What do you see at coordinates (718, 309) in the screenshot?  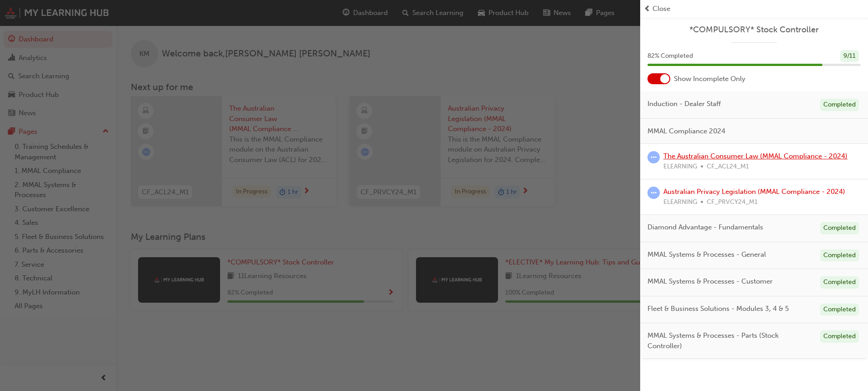 I see `span: Fleet & Business Solutions - Modules 3, 4 & 5` at bounding box center [718, 309].